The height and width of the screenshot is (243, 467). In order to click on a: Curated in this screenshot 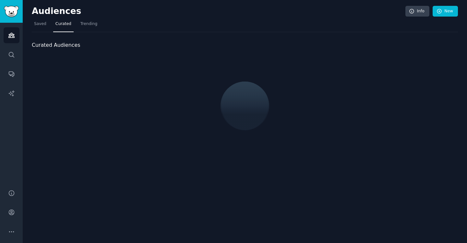, I will do `click(63, 25)`.